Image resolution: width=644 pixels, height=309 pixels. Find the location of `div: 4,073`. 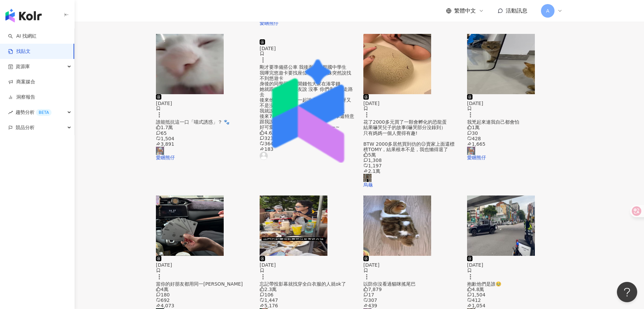

div: 4,073 is located at coordinates (204, 306).